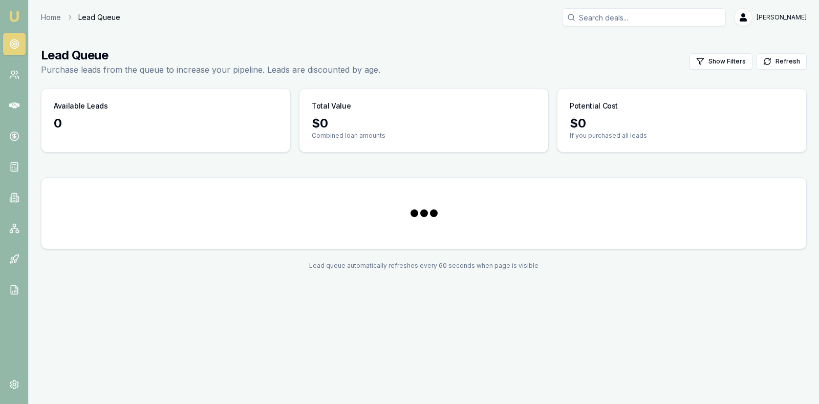  I want to click on p: If you purchased all leads, so click(682, 136).